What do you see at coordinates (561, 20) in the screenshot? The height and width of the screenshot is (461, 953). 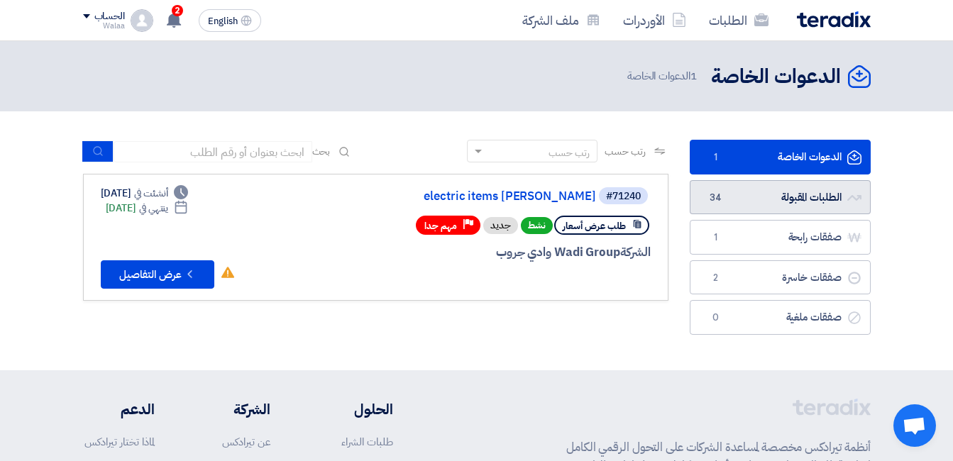 I see `a: ملف الشركة` at bounding box center [561, 20].